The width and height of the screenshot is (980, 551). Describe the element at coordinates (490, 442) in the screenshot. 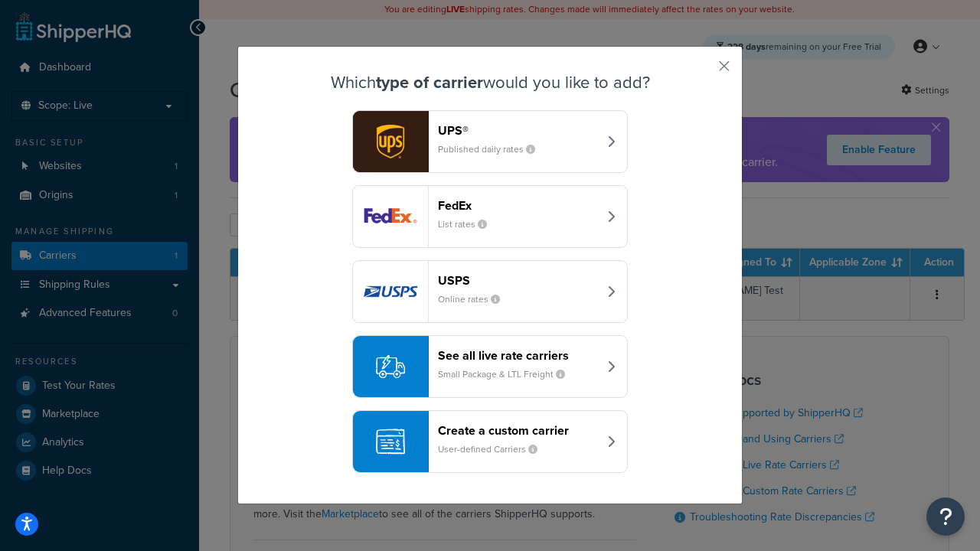

I see `button: Create a custom carrierUser-defined Carriers` at that location.